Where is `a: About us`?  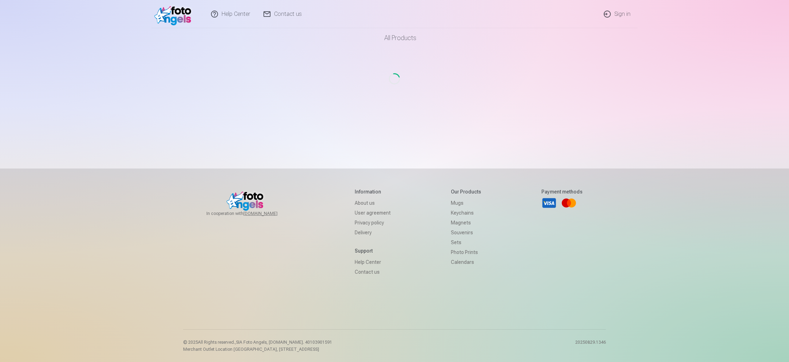
a: About us is located at coordinates (373, 203).